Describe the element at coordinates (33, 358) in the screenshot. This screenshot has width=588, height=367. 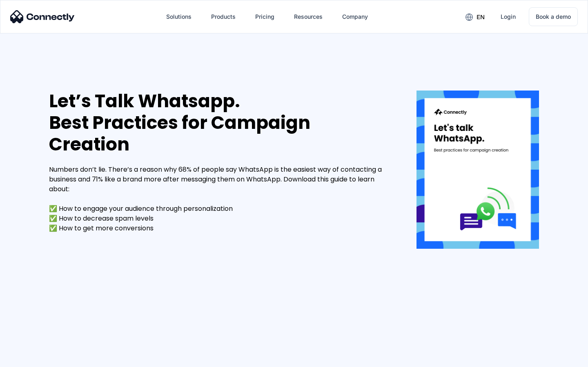
I see `ul: Language list` at that location.